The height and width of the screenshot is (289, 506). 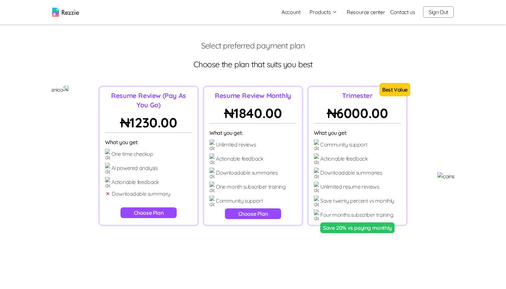 What do you see at coordinates (253, 96) in the screenshot?
I see `p: Resume Review Monthly` at bounding box center [253, 96].